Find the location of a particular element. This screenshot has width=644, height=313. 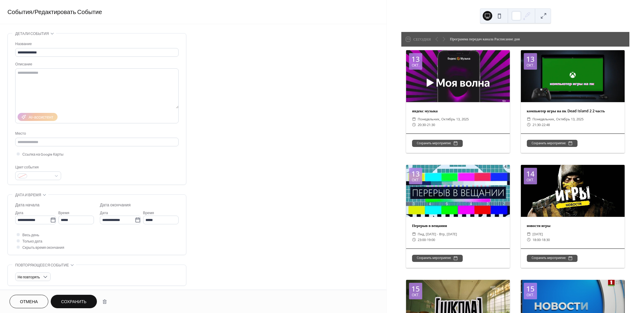

div: Программа передач канала Расписание дня is located at coordinates (485, 39).